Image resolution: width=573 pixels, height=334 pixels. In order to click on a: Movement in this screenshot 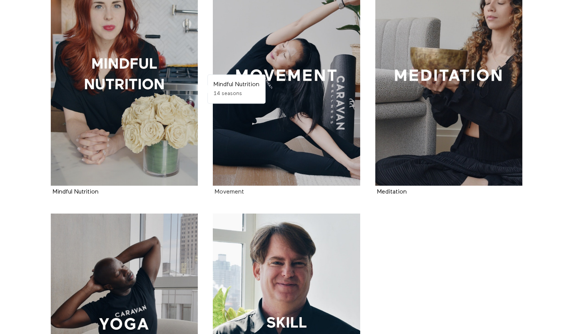, I will do `click(229, 191)`.